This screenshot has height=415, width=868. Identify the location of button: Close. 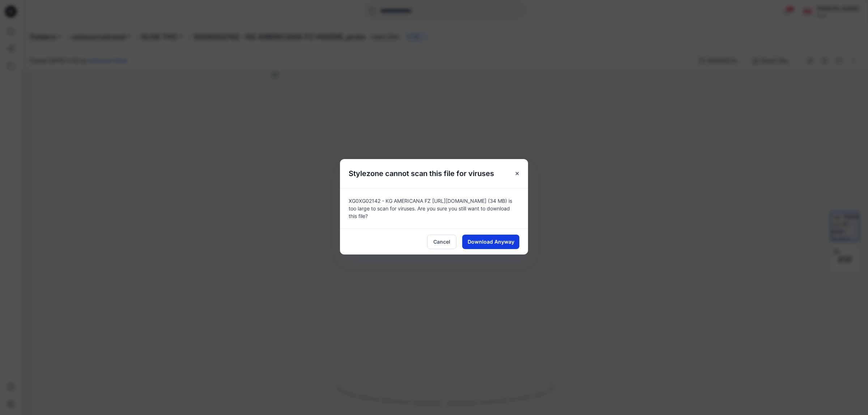
(517, 173).